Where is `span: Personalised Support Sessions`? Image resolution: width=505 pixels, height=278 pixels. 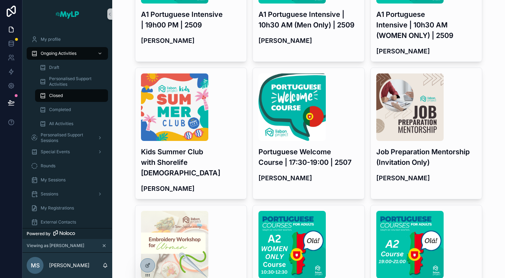 span: Personalised Support Sessions is located at coordinates (66, 138).